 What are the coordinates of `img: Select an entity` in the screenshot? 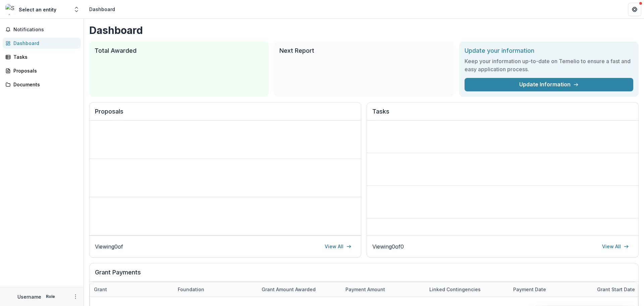 It's located at (11, 9).